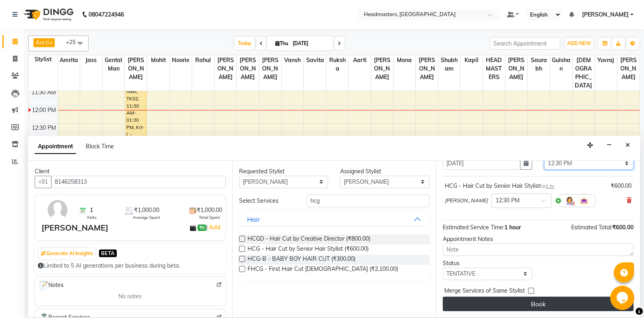 This screenshot has width=644, height=318. Describe the element at coordinates (282, 43) in the screenshot. I see `span: Thu` at that location.